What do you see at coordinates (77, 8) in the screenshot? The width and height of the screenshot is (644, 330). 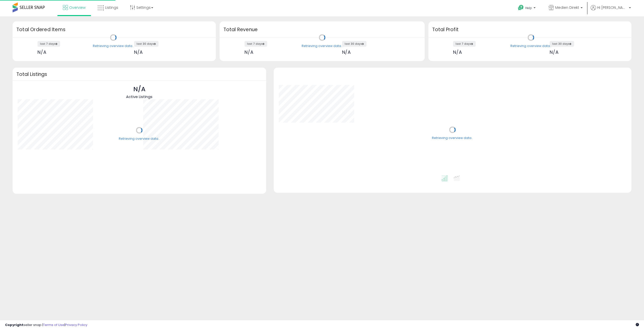 I see `span: Overview` at bounding box center [77, 8].